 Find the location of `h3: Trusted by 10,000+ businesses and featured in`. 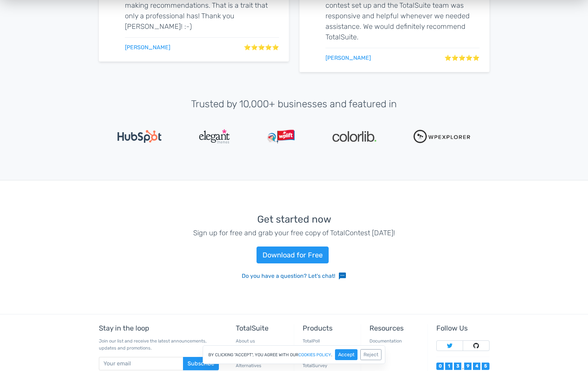

h3: Trusted by 10,000+ businesses and featured in is located at coordinates (294, 104).